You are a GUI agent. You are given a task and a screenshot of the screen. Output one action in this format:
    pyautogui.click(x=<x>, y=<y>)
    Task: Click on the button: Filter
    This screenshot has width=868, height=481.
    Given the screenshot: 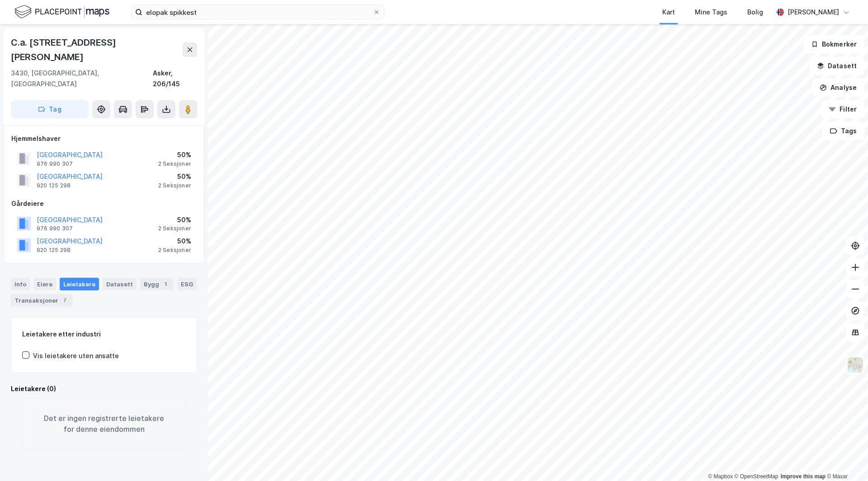 What is the action you would take?
    pyautogui.click(x=843, y=110)
    